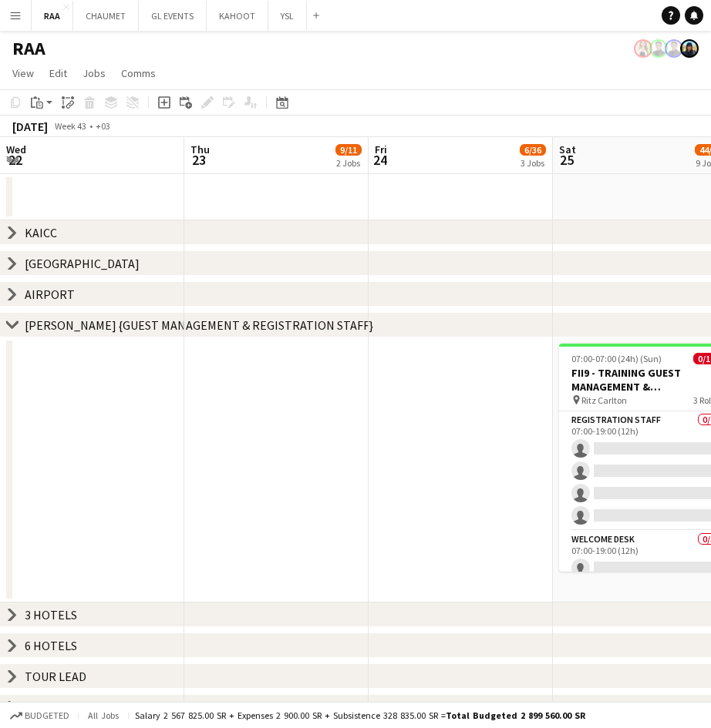  Describe the element at coordinates (566, 159) in the screenshot. I see `span: 25` at that location.